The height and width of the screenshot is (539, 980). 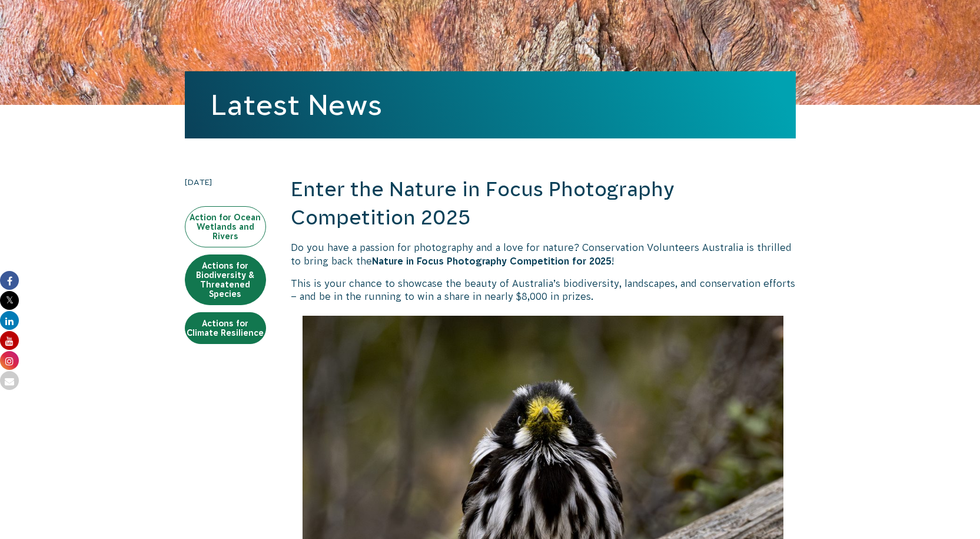 What do you see at coordinates (225, 328) in the screenshot?
I see `a: Actions for Climate Resilience` at bounding box center [225, 328].